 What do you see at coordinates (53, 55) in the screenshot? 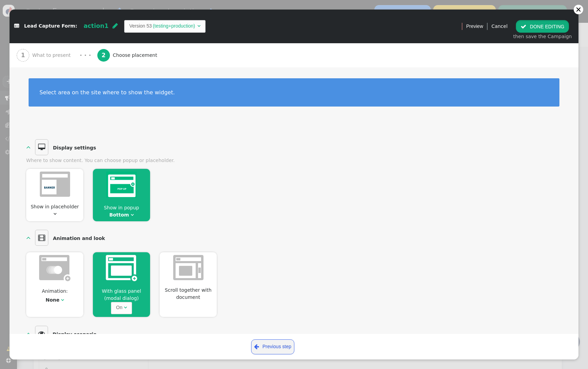
I see `span: What to present` at bounding box center [53, 55].